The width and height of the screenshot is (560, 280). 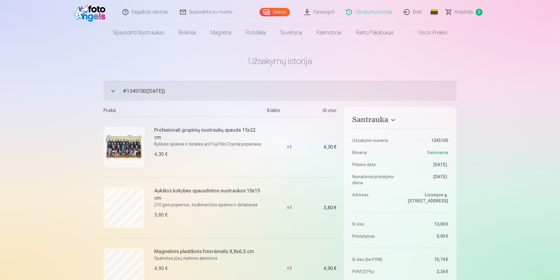 What do you see at coordinates (208, 134) in the screenshot?
I see `h6: Profesionali grupinių nuotraukų spauda 15x22 cm` at bounding box center [208, 134].